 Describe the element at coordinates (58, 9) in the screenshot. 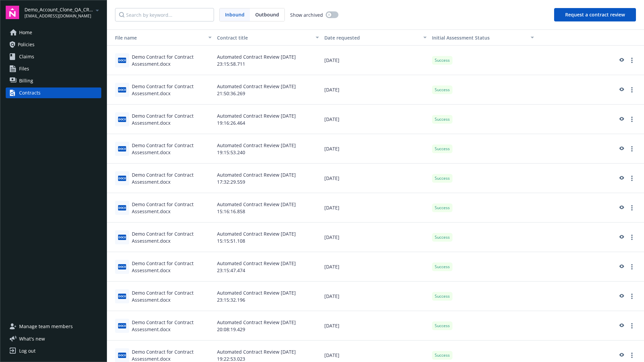

I see `span: Demo_Account_Clone_QA_CR_Tests_Demo` at that location.